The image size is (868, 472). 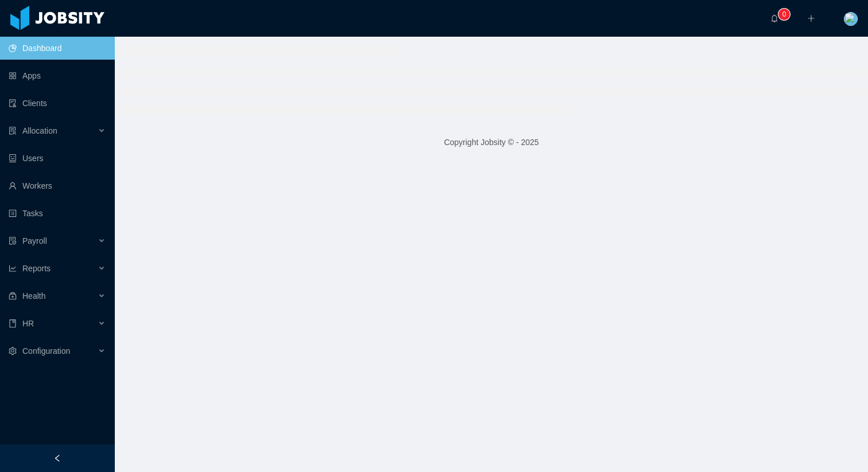 I want to click on footer: Copyright Jobsity © - 2025, so click(x=491, y=142).